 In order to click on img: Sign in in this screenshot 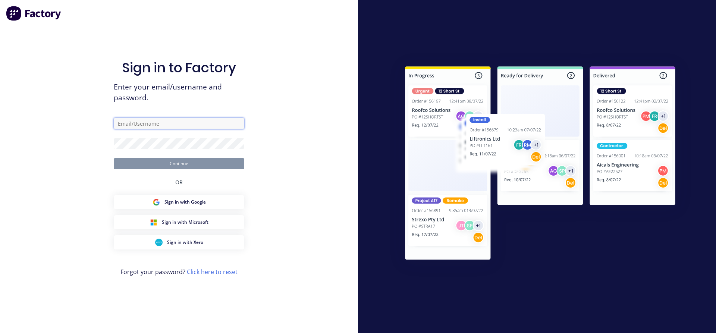, I will do `click(540, 164)`.